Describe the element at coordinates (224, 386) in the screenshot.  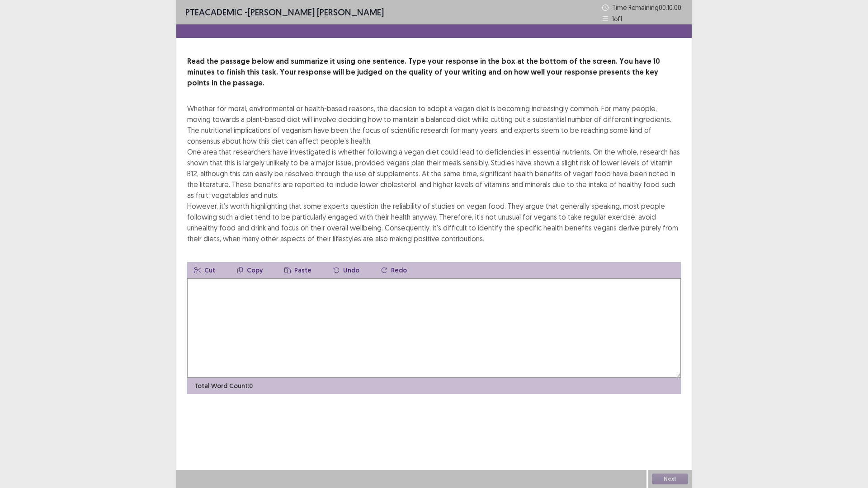
I see `p: Total Word Count: 0` at that location.